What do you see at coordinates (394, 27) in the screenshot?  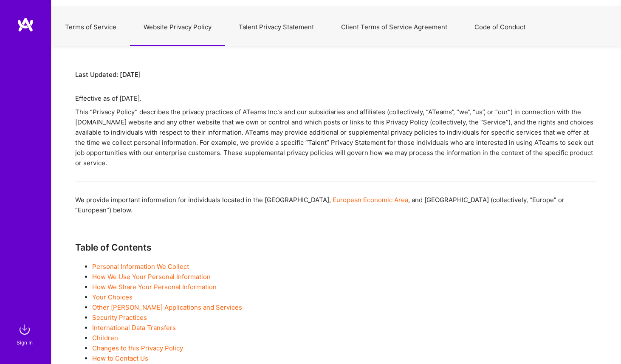 I see `button: Client Terms of Service Agreement` at bounding box center [394, 27].